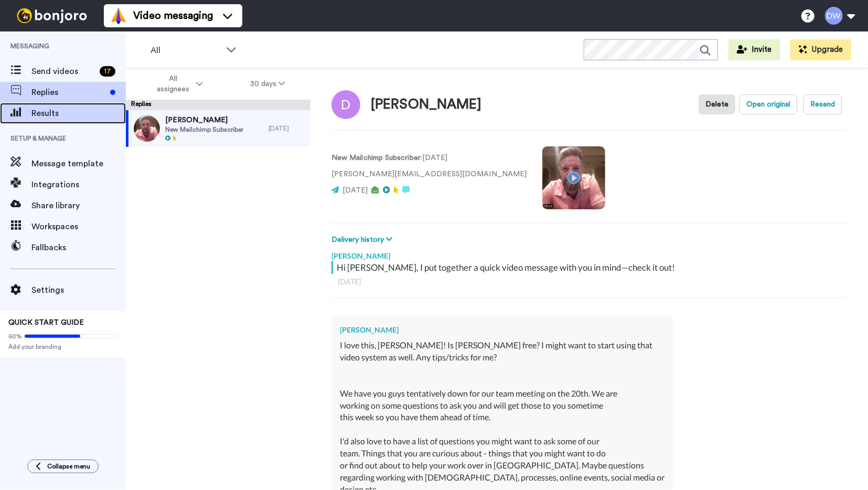 This screenshot has height=490, width=868. What do you see at coordinates (267, 84) in the screenshot?
I see `button: 30 days` at bounding box center [267, 84].